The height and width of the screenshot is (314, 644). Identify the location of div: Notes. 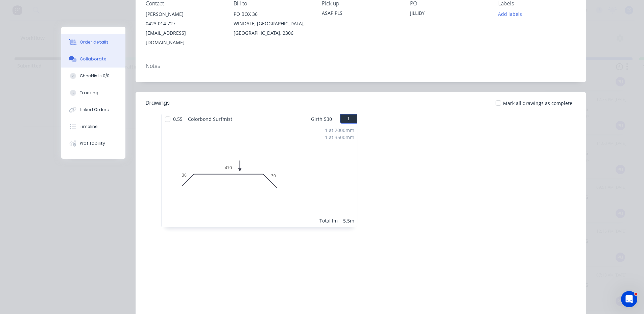
(360, 66).